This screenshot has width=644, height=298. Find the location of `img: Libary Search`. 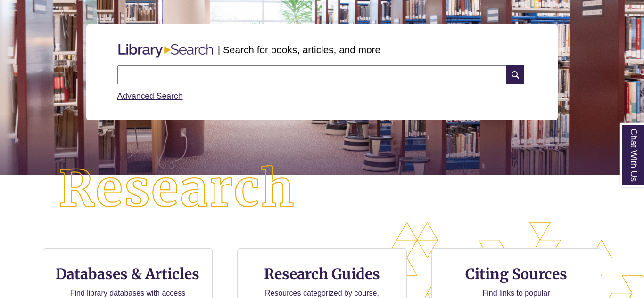

img: Libary Search is located at coordinates (165, 51).